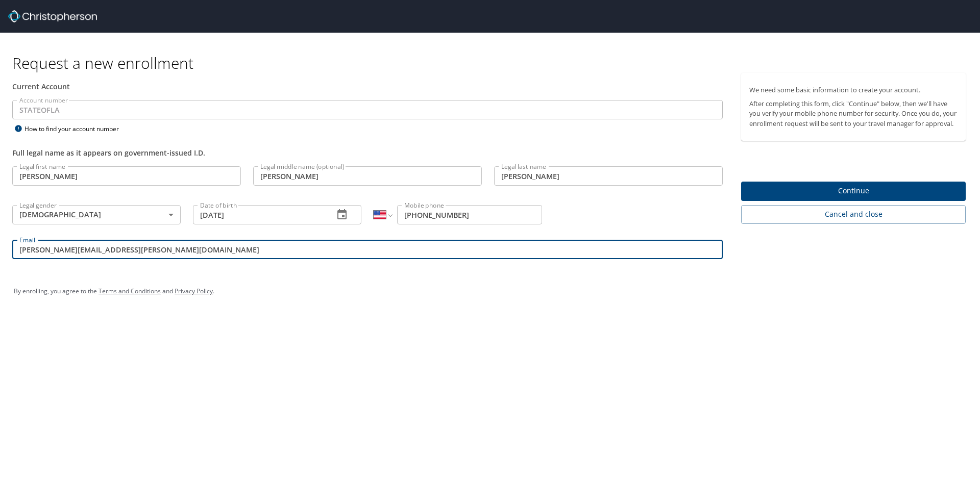 This screenshot has height=482, width=980. Describe the element at coordinates (52, 17) in the screenshot. I see `img: cbt logo` at that location.